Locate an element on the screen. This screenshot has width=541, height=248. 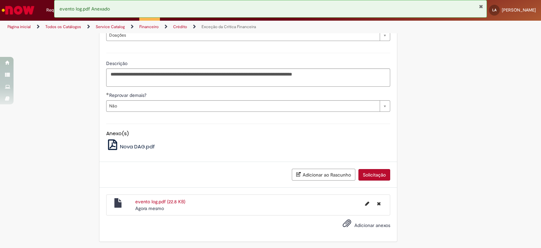
a: Nova DAG.pdf is located at coordinates (131, 146).